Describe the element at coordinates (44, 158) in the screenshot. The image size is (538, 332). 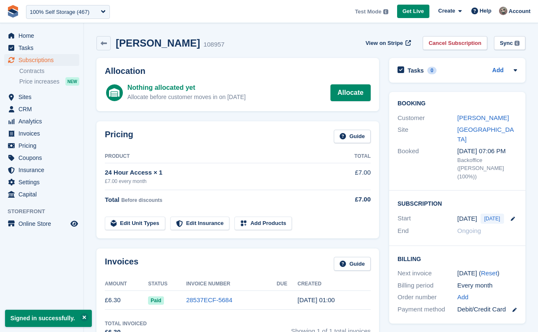
I see `span: Coupons` at that location.